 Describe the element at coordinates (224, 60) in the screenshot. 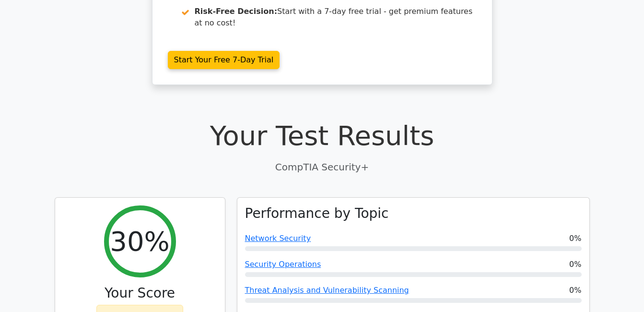

I see `a: Start Your Free 7-Day Trial` at that location.